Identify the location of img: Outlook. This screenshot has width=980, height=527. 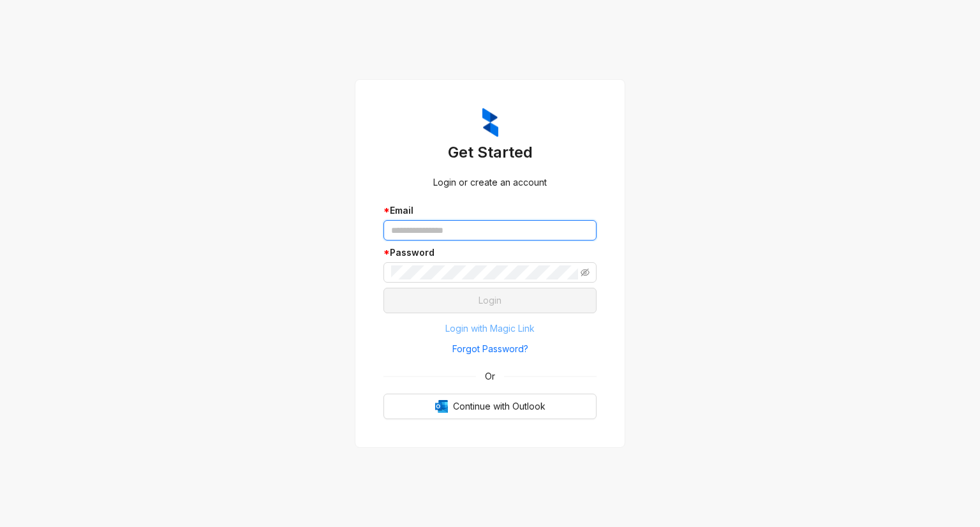
(441, 406).